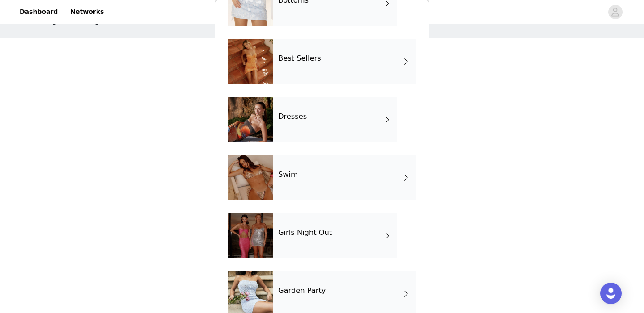 This screenshot has height=313, width=644. What do you see at coordinates (302, 291) in the screenshot?
I see `h4: Garden Party` at bounding box center [302, 291].